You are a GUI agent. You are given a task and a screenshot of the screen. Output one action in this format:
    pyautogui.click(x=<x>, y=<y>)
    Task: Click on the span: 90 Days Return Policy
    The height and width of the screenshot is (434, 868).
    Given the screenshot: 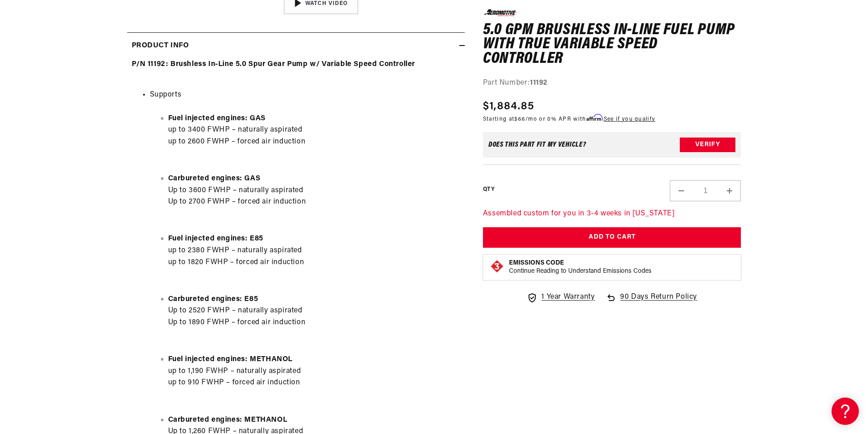 What is the action you would take?
    pyautogui.click(x=658, y=301)
    